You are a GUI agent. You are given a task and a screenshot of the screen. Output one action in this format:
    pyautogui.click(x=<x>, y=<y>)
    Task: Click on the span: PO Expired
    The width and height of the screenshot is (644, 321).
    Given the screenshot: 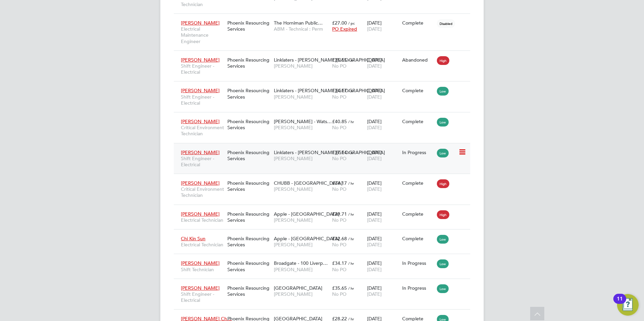 What is the action you would take?
    pyautogui.click(x=345, y=29)
    